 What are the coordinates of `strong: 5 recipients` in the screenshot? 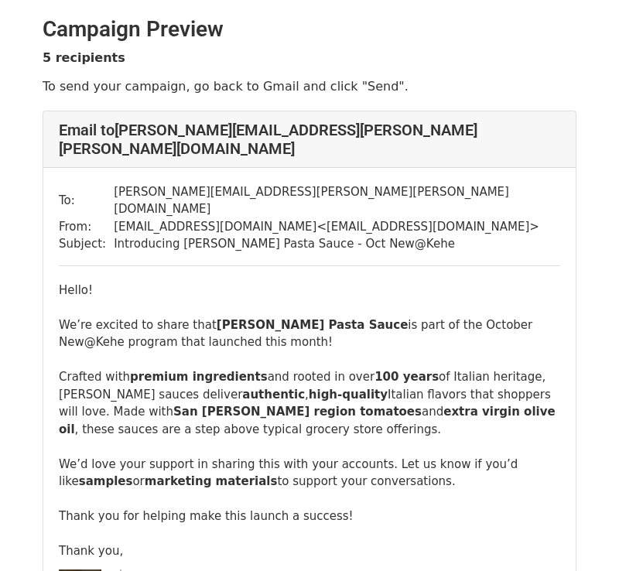 It's located at (84, 57).